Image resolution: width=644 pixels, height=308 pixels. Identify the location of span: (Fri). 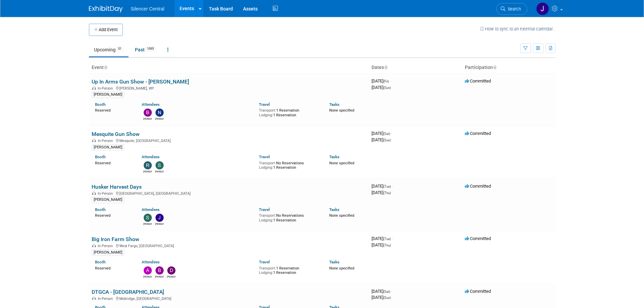
(386, 81).